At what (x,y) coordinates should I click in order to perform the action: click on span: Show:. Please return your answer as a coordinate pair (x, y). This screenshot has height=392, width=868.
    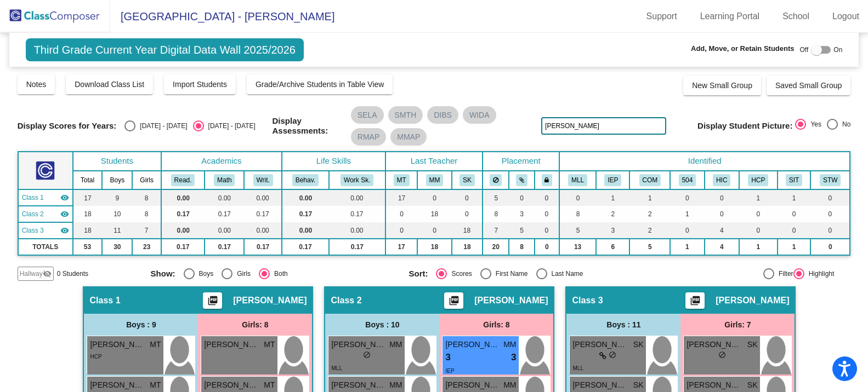
    Looking at the image, I should click on (163, 274).